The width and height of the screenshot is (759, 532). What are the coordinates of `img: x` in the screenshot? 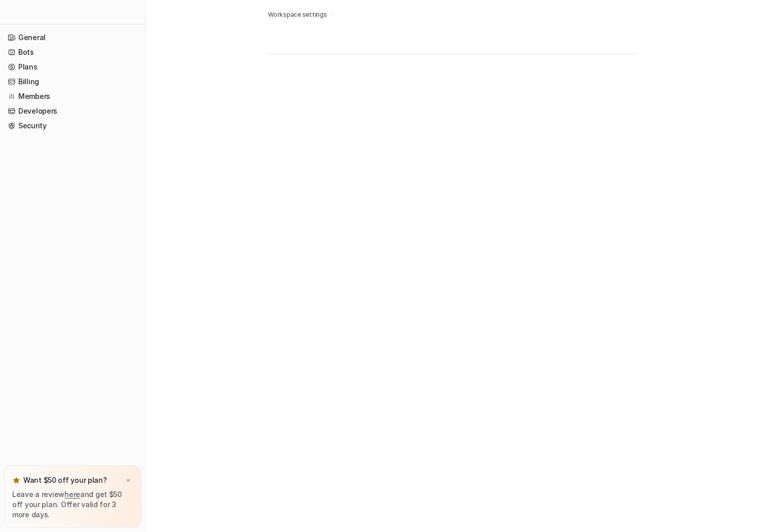 It's located at (129, 480).